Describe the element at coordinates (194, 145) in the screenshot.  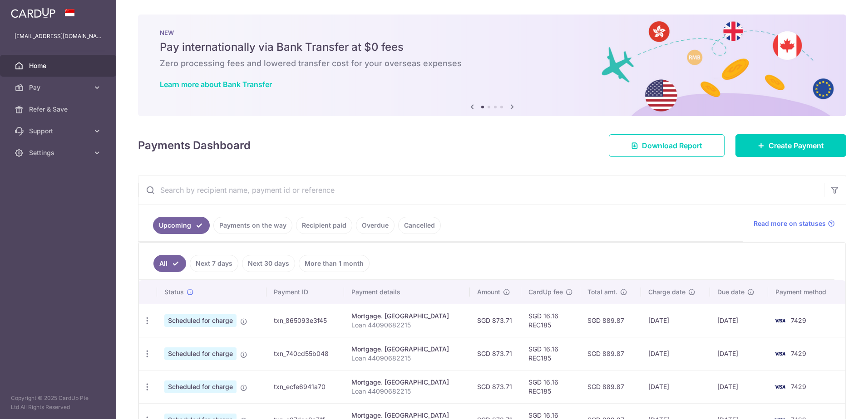
I see `h4: Payments Dashboard` at that location.